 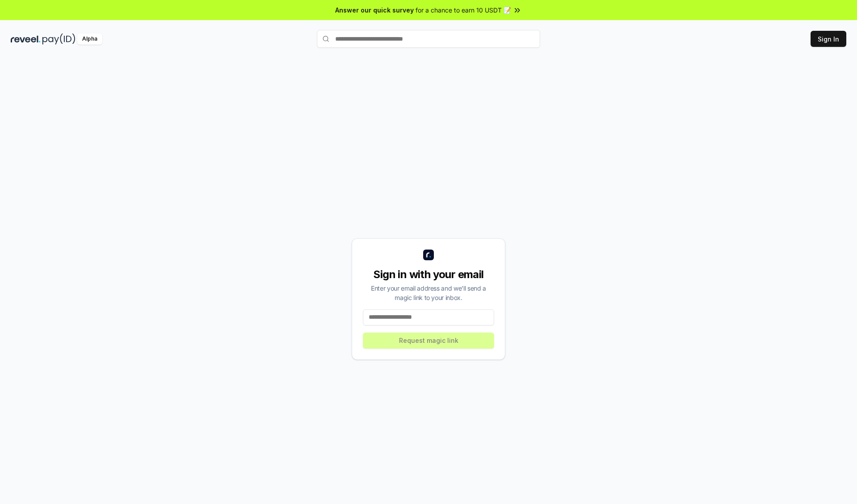 What do you see at coordinates (463, 10) in the screenshot?
I see `span: for a chance to earn 10 USDT 📝` at bounding box center [463, 10].